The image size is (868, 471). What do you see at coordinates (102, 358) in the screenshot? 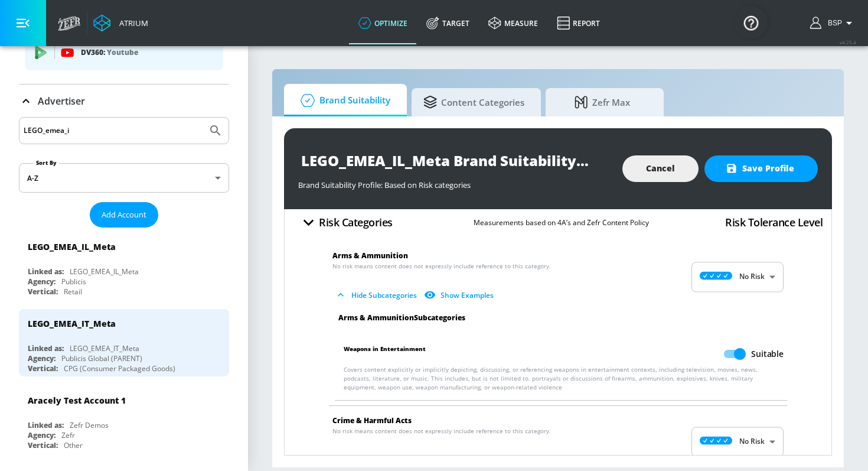
I see `div: Publicis Global (PARENT)` at bounding box center [102, 358].